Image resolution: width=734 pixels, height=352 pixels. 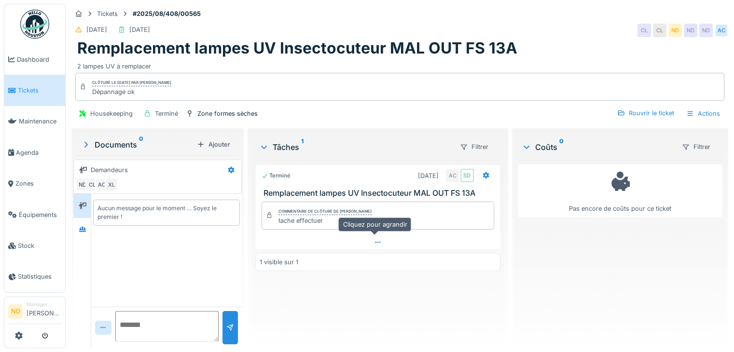 What do you see at coordinates (137, 145) in the screenshot?
I see `div: Documents` at bounding box center [137, 145].